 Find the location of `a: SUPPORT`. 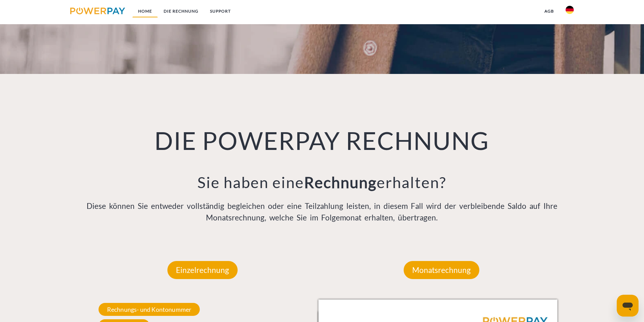

a: SUPPORT is located at coordinates (220, 11).